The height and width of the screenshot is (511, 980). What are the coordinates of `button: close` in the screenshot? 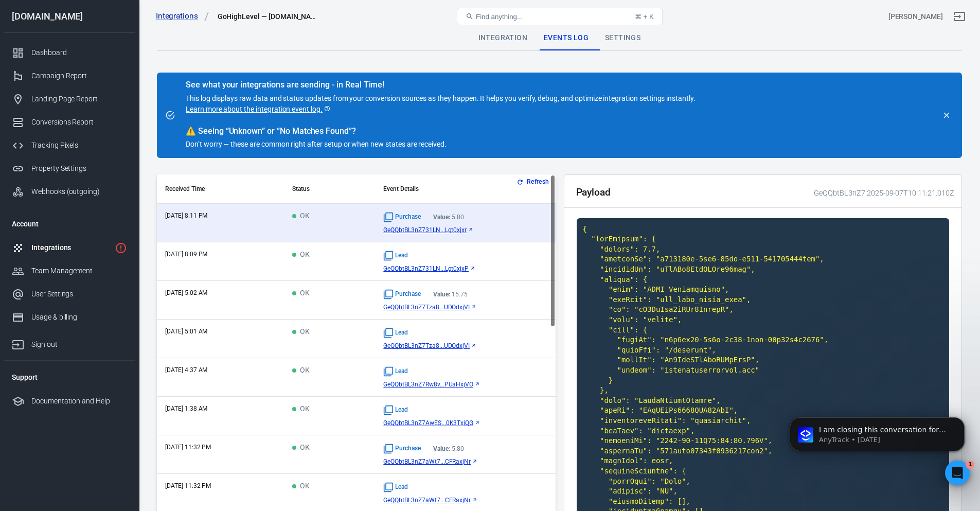 It's located at (946, 115).